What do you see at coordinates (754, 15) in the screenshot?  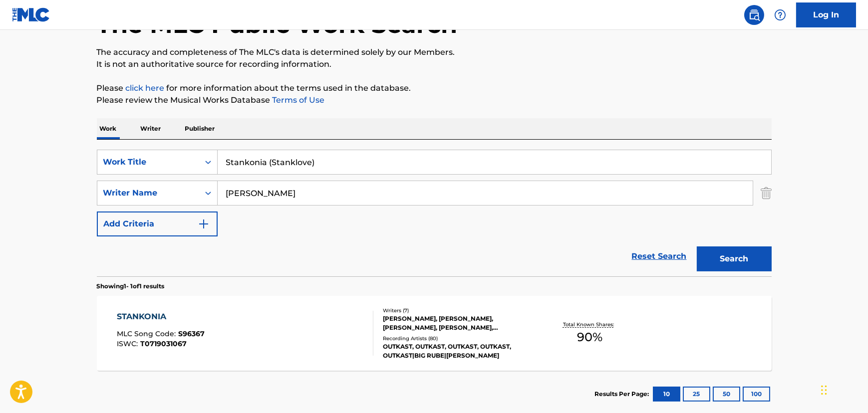 I see `img: search` at bounding box center [754, 15].